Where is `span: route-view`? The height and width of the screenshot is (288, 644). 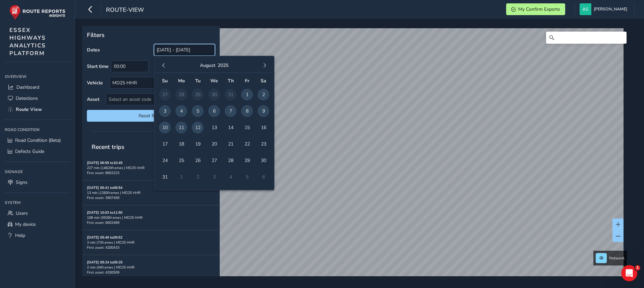 span: route-view is located at coordinates (125, 10).